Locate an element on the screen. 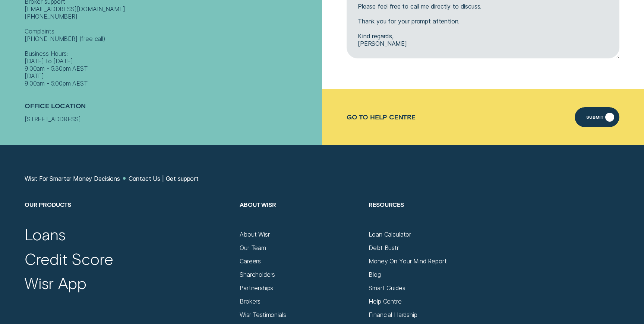  a: Loans is located at coordinates (46, 234).